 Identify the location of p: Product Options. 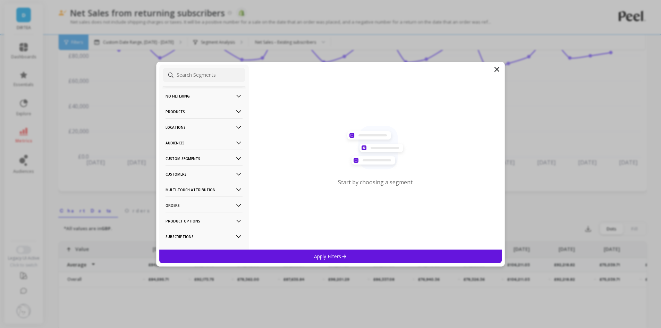
(204, 221).